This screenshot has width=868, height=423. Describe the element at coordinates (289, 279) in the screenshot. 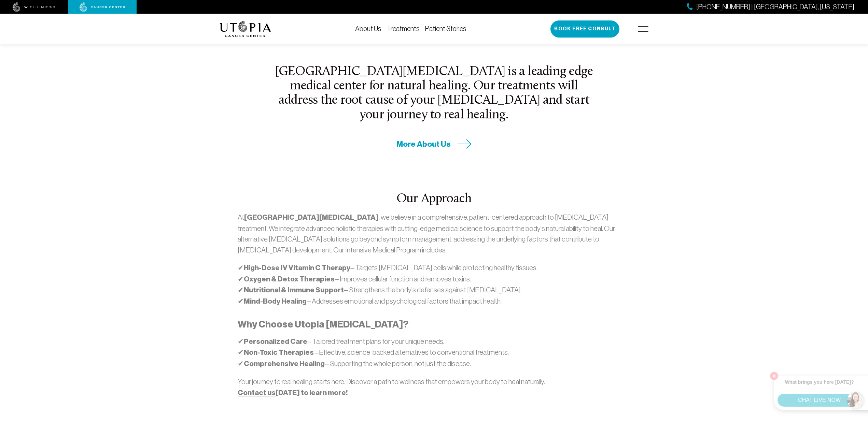

I see `strong: Oxygen & Detox Therapies` at that location.